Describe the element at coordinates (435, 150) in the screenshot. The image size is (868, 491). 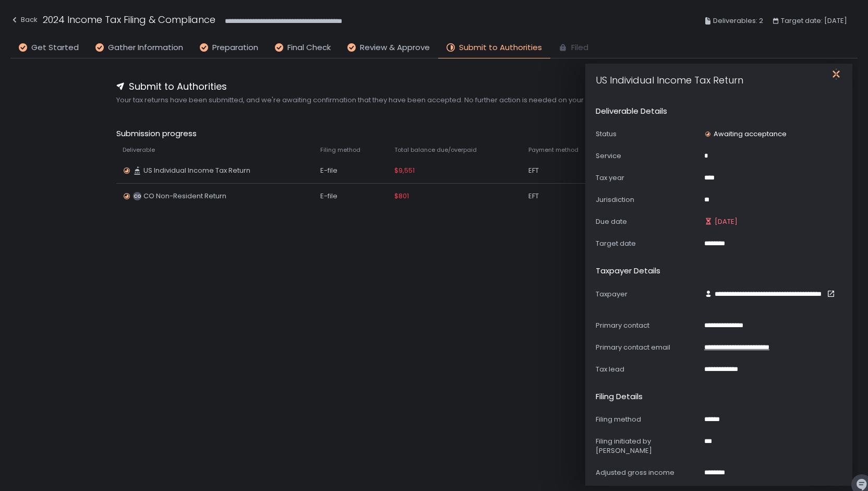
I see `span: Total balance due/overpaid` at that location.